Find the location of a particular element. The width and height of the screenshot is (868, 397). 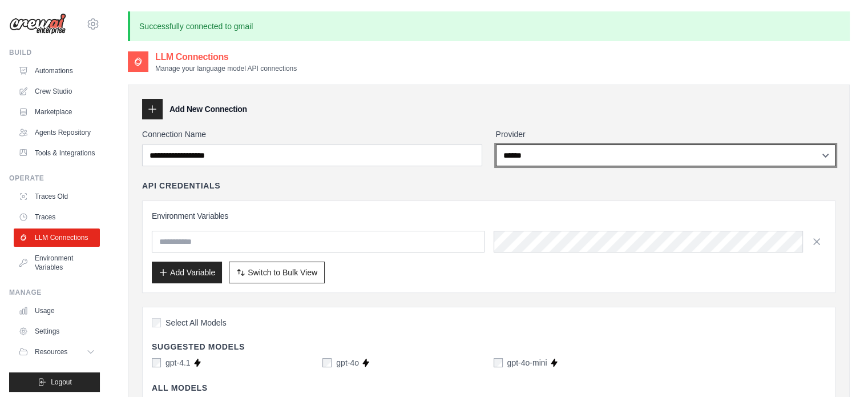

div: Build is located at coordinates (54, 53).